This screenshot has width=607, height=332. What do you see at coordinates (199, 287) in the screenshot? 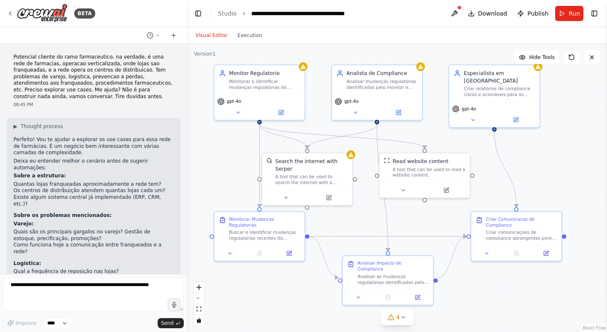
I see `button: zoom in` at bounding box center [199, 287].